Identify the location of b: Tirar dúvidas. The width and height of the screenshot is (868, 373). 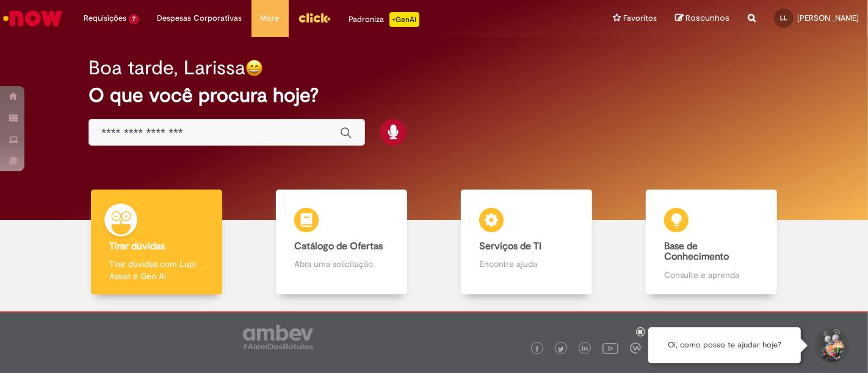
(137, 246).